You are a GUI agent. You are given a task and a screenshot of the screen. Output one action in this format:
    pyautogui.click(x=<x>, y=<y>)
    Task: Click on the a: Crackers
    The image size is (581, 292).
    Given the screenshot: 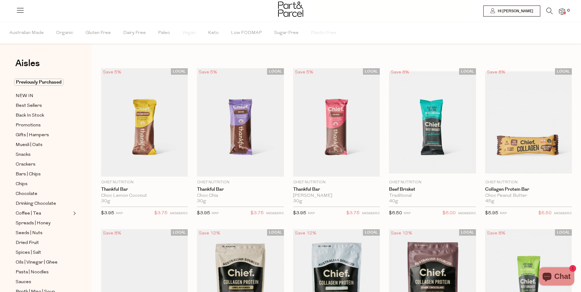 What is the action you would take?
    pyautogui.click(x=43, y=164)
    